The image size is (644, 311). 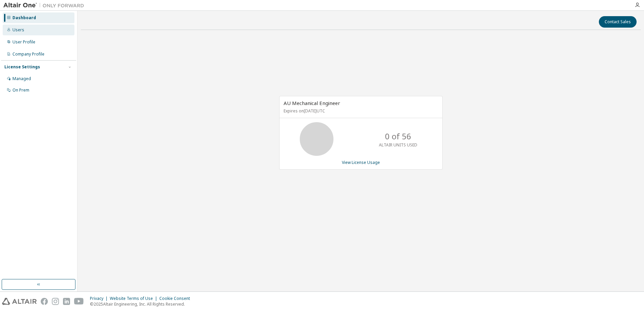 I want to click on div: Dashboard, so click(x=24, y=18).